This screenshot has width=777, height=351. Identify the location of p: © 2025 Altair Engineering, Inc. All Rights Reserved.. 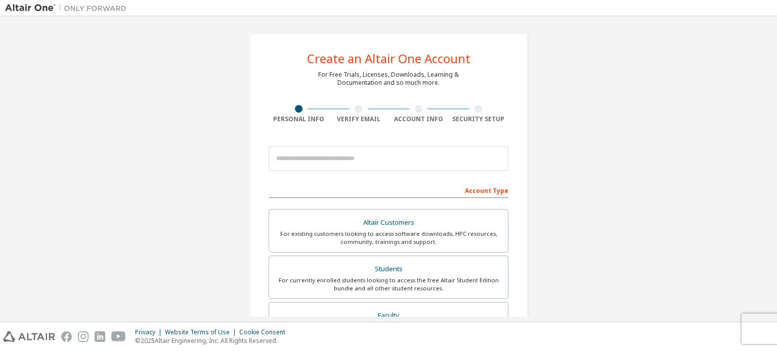
(213, 341).